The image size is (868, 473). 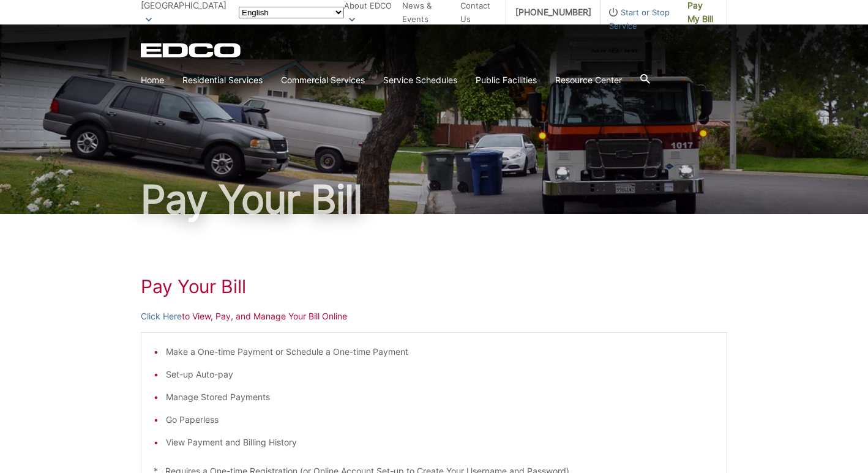 What do you see at coordinates (434, 317) in the screenshot?
I see `p: to View, Pay, and Manage Your Bill Online` at bounding box center [434, 317].